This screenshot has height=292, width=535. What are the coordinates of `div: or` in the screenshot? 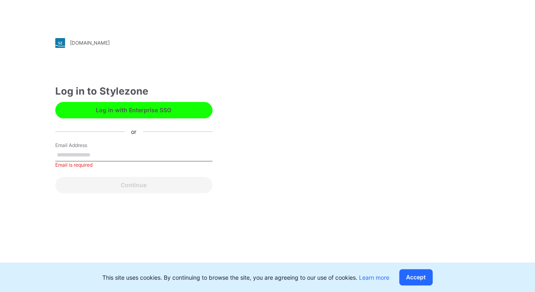 It's located at (134, 131).